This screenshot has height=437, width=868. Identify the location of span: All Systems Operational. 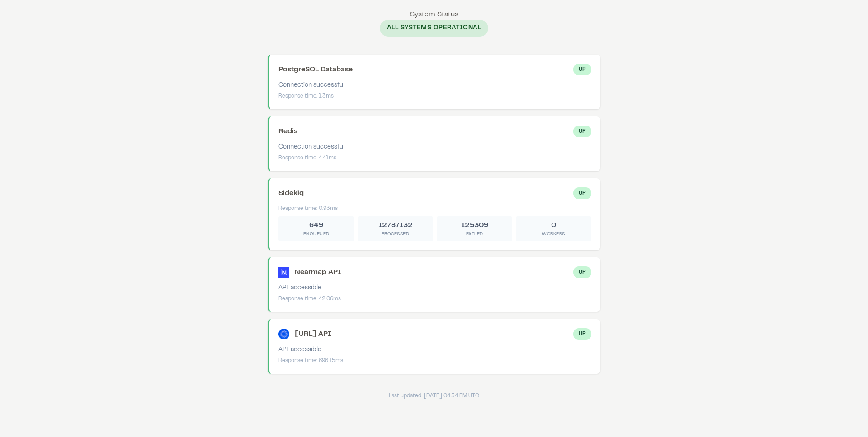
(434, 28).